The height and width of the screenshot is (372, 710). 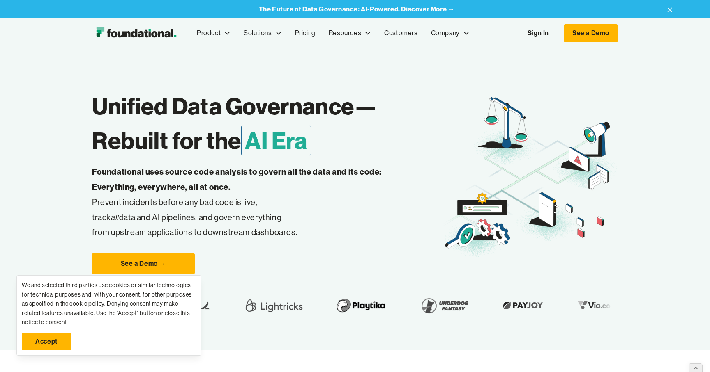 I want to click on img: Vio.com, so click(x=595, y=305).